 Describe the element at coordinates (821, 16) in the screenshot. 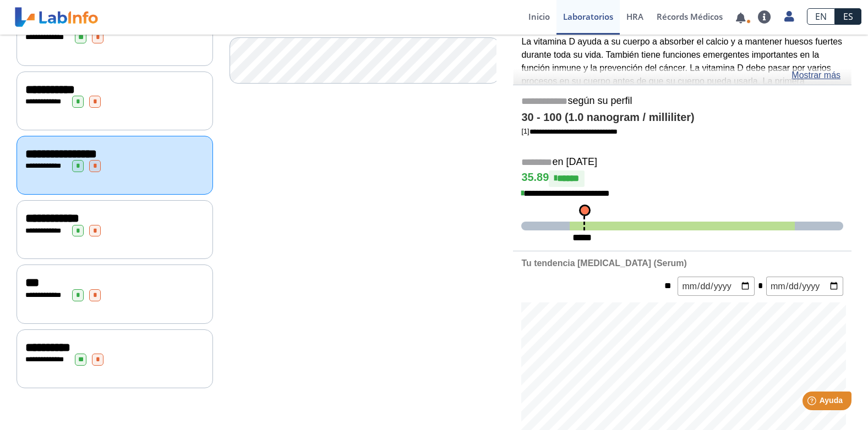

I see `a: EN` at that location.